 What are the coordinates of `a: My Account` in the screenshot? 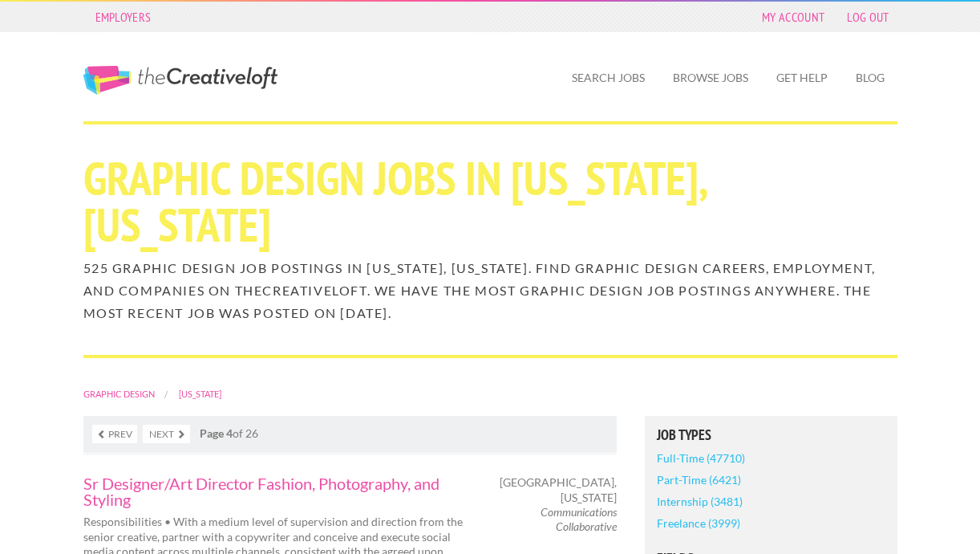 It's located at (793, 17).